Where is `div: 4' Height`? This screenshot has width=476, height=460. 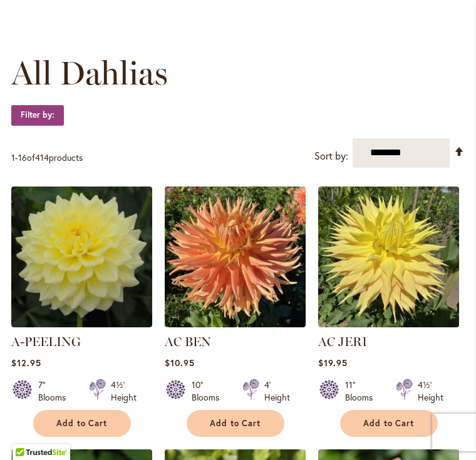
div: 4' Height is located at coordinates (277, 391).